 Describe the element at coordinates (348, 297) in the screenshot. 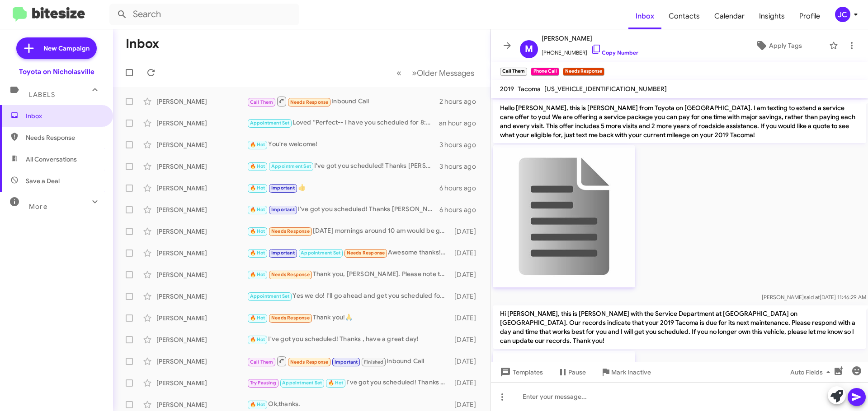

I see `div: Yes we do! I'll go ahead and get you scheduled for then. Let me know if you need anything else, a...` at that location.